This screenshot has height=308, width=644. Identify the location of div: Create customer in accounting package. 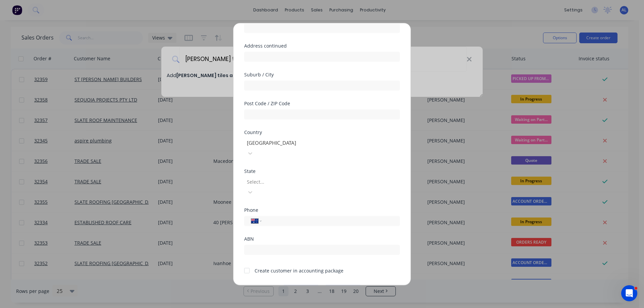
(299, 270).